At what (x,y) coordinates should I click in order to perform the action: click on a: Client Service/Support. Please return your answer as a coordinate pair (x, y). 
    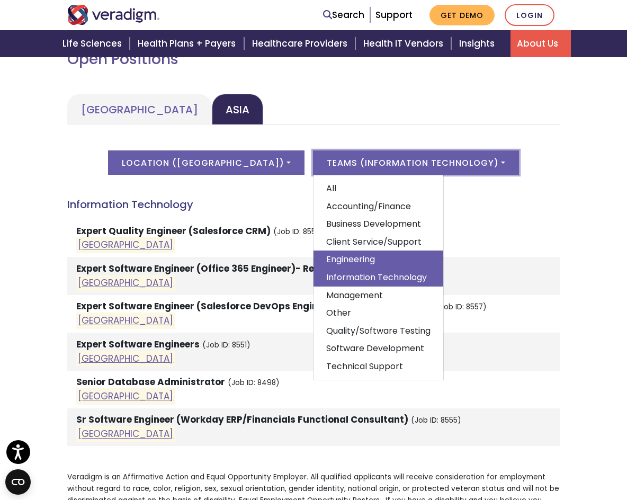
    Looking at the image, I should click on (378, 242).